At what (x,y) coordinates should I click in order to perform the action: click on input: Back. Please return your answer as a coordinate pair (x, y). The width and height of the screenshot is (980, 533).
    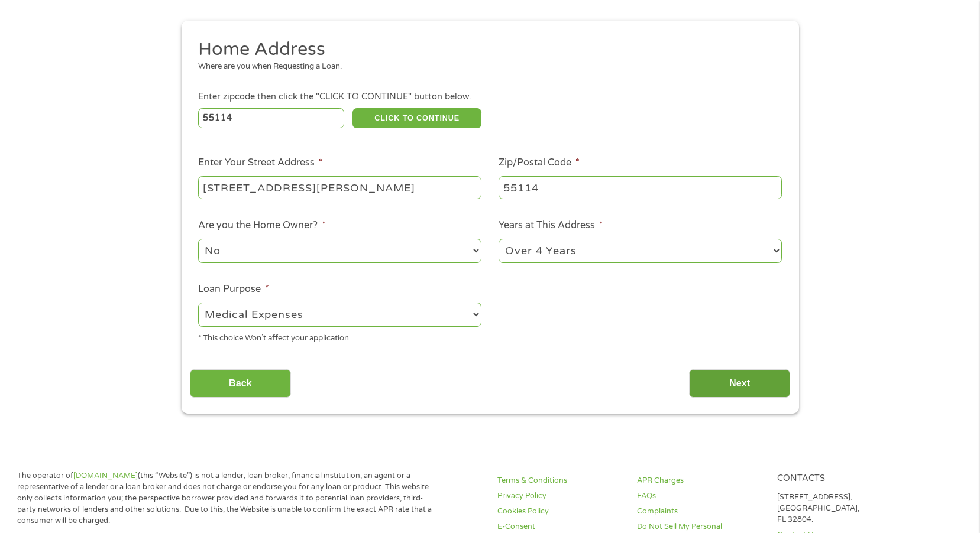
    Looking at the image, I should click on (240, 383).